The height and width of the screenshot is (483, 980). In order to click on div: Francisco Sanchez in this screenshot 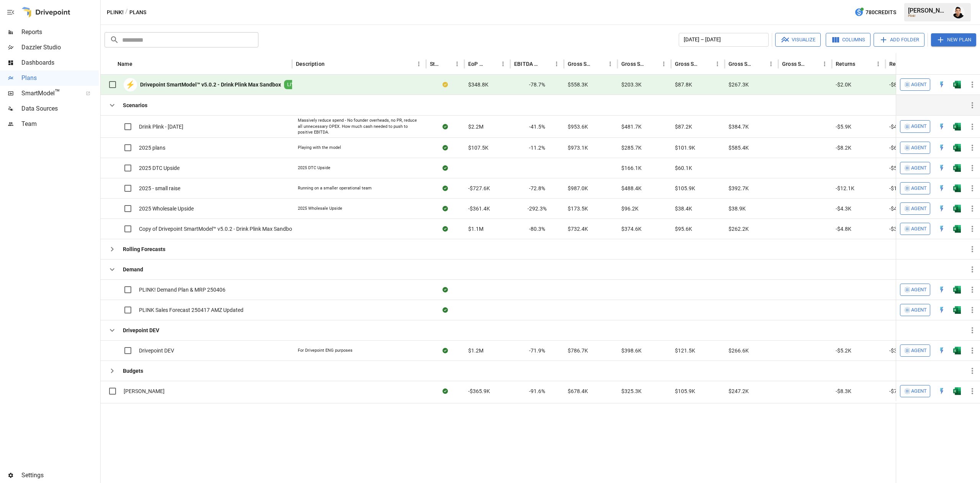, I will do `click(959, 12)`.